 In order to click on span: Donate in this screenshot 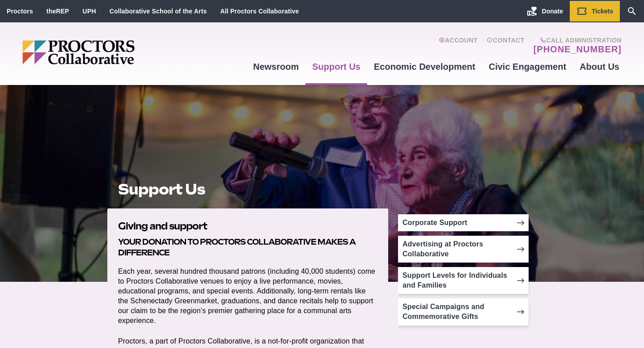, I will do `click(552, 11)`.